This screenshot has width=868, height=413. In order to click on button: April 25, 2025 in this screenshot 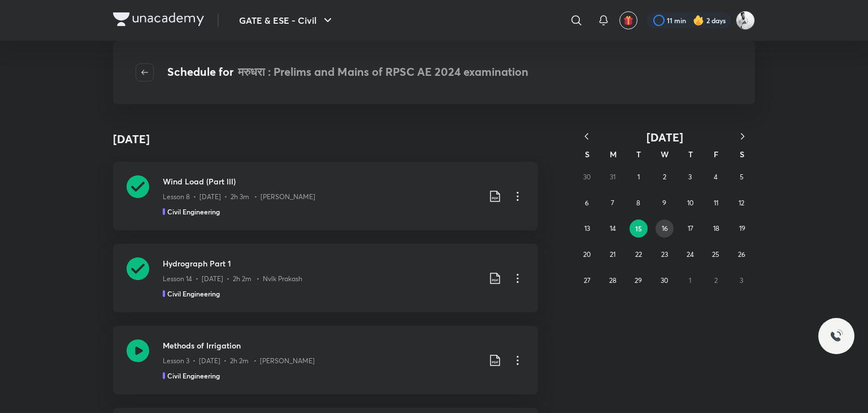, I will do `click(716, 254)`.